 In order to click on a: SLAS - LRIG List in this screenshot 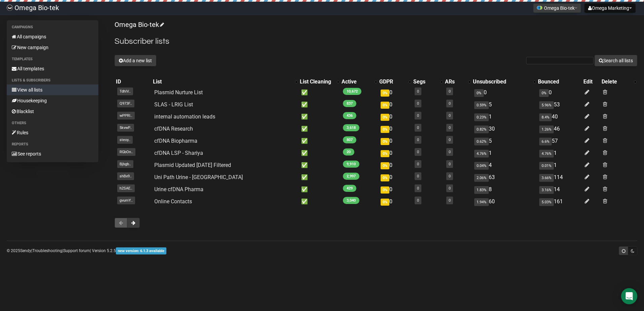, I will do `click(173, 105)`.